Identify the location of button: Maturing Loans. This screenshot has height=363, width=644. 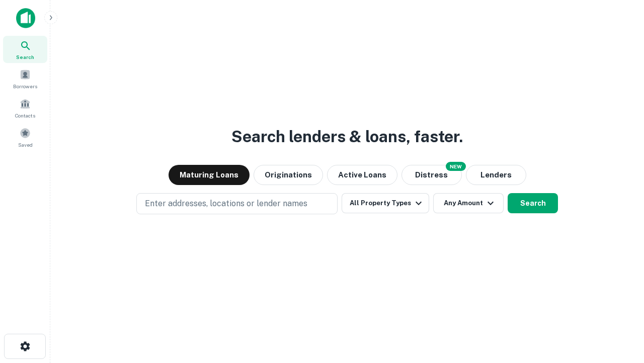
(209, 175).